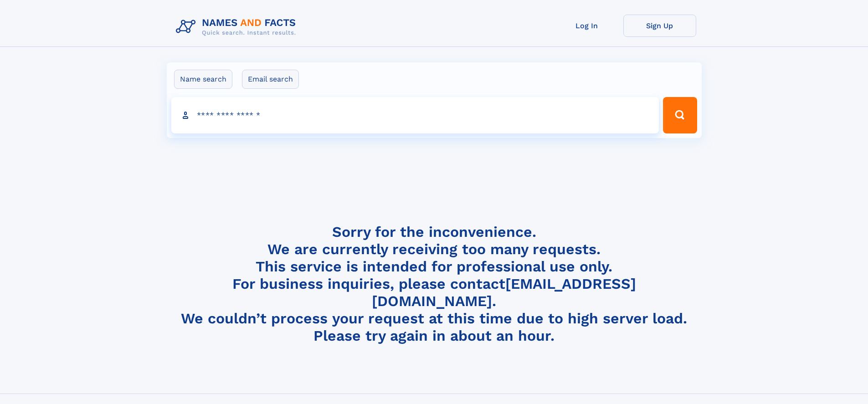 The image size is (868, 404). Describe the element at coordinates (238, 27) in the screenshot. I see `img: Logo Names and Facts` at that location.